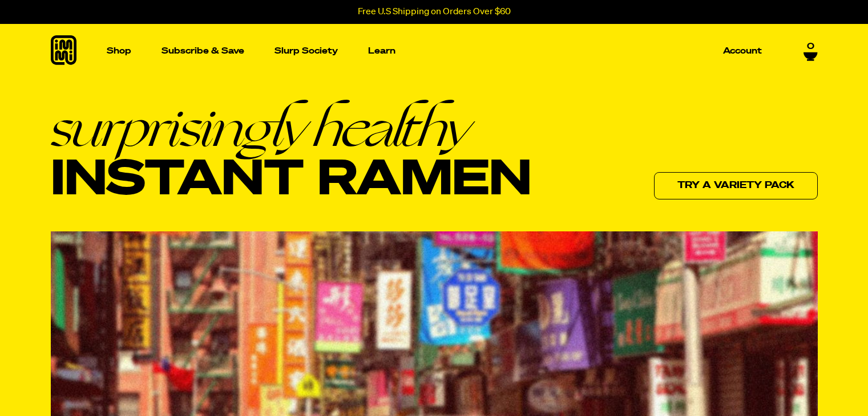 This screenshot has width=868, height=416. What do you see at coordinates (743, 51) in the screenshot?
I see `a: Account` at bounding box center [743, 51].